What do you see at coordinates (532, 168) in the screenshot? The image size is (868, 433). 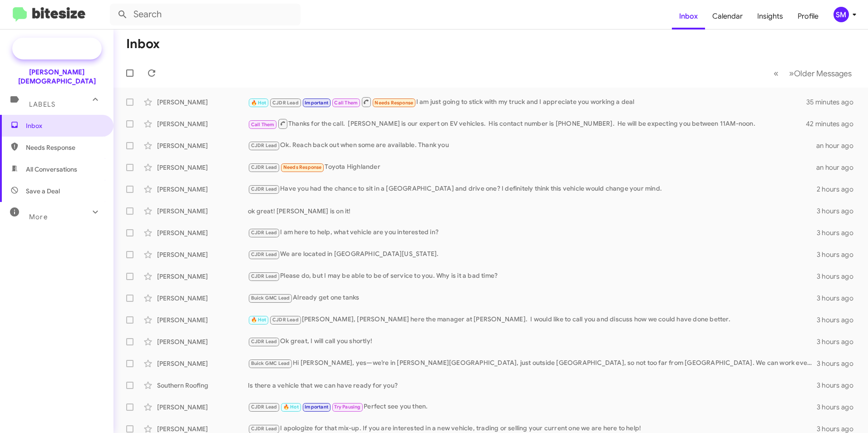 I see `div: Toyota Highlander` at bounding box center [532, 168].